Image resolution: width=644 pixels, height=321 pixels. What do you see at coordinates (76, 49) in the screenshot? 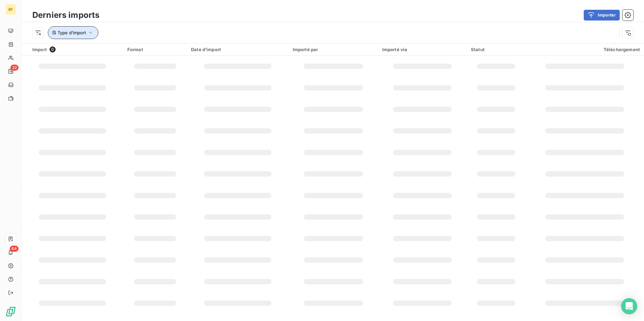
I see `div: Import` at bounding box center [76, 49].